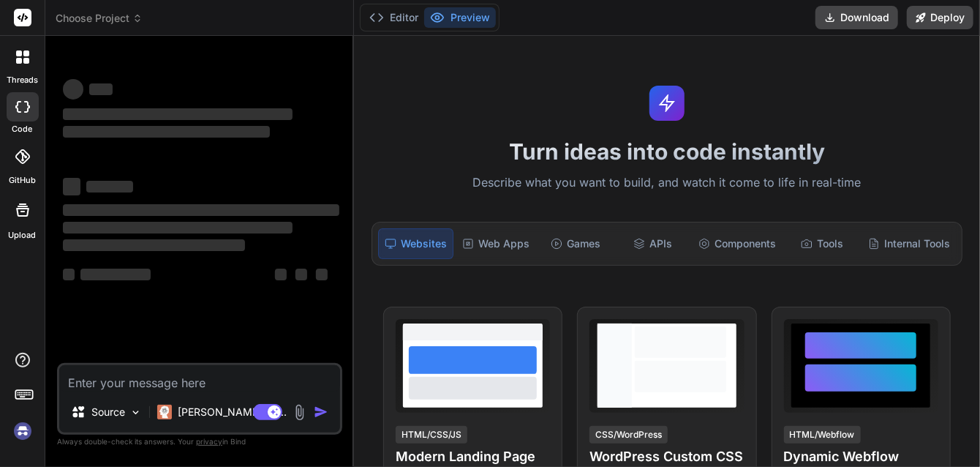 This screenshot has width=980, height=467. What do you see at coordinates (22, 180) in the screenshot?
I see `label: GitHub` at bounding box center [22, 180].